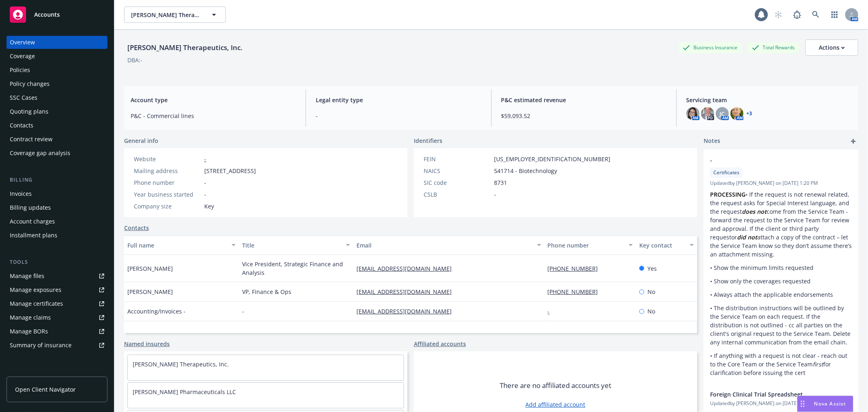 This screenshot has width=868, height=412. Describe the element at coordinates (20, 70) in the screenshot. I see `div: Policies` at that location.